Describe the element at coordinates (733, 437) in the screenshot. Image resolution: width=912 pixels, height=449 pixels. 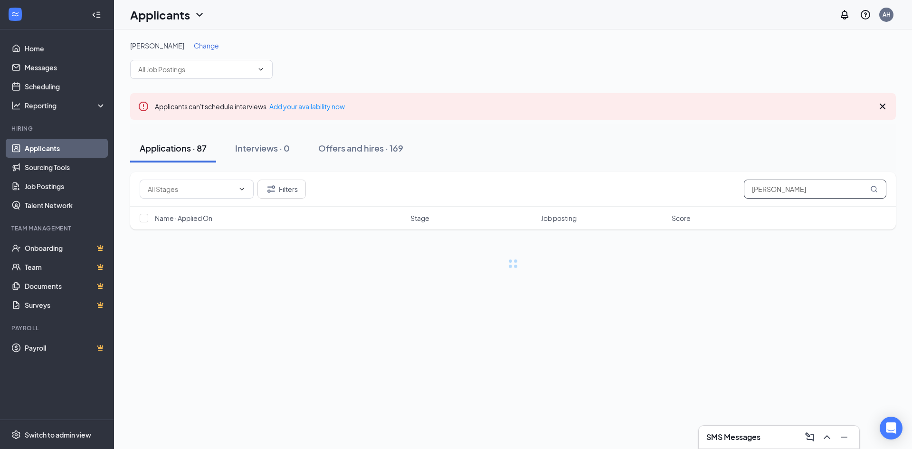
I see `h3: SMS Messages` at that location.